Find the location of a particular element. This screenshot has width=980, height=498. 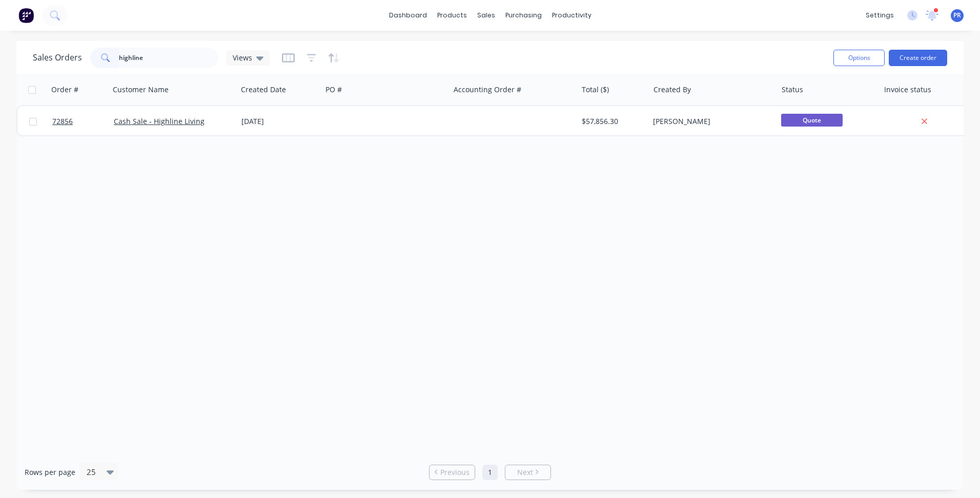

div: products is located at coordinates (452, 15).